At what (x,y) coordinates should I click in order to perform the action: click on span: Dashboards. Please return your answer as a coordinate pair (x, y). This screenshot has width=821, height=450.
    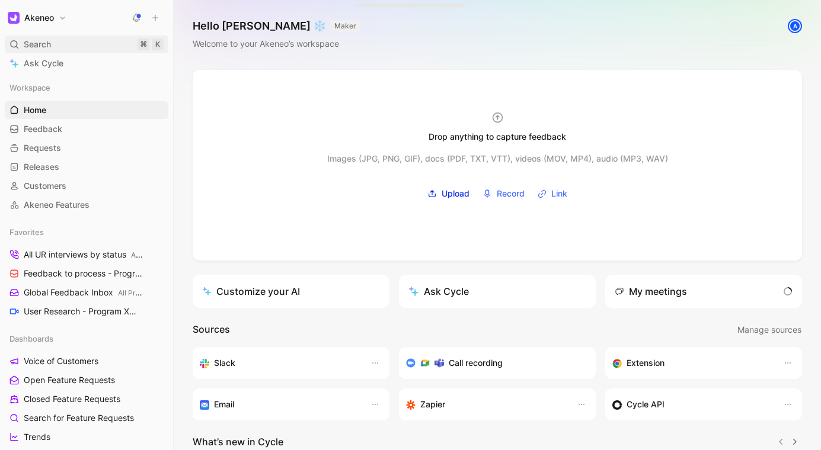
    Looking at the image, I should click on (31, 339).